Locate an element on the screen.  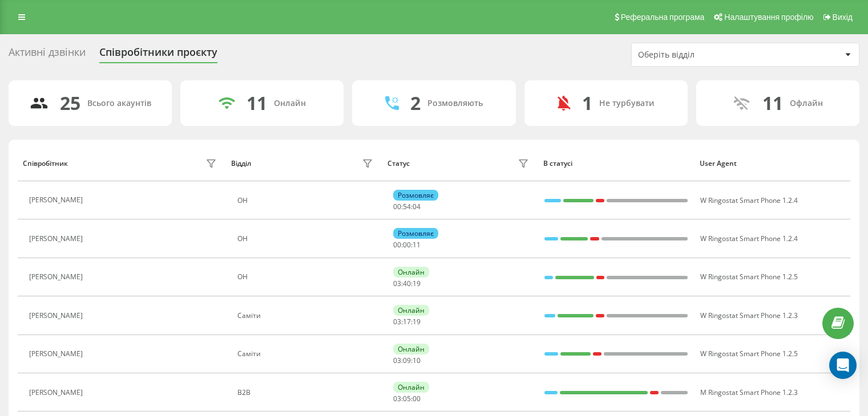
div: Розмовляють is located at coordinates (455, 103).